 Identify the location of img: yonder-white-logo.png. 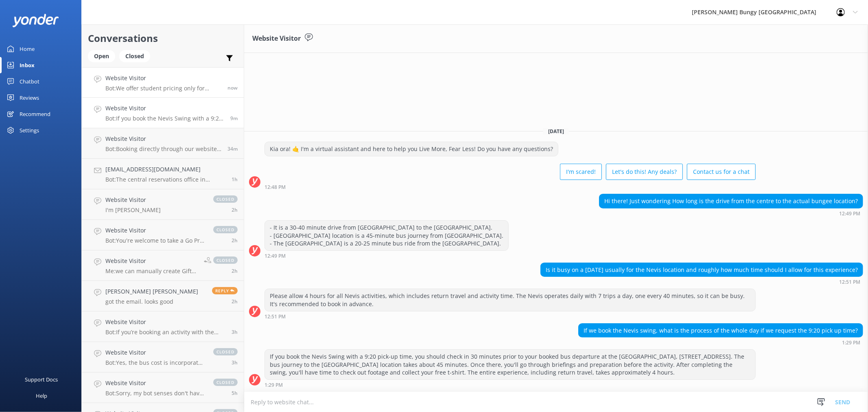
(35, 20).